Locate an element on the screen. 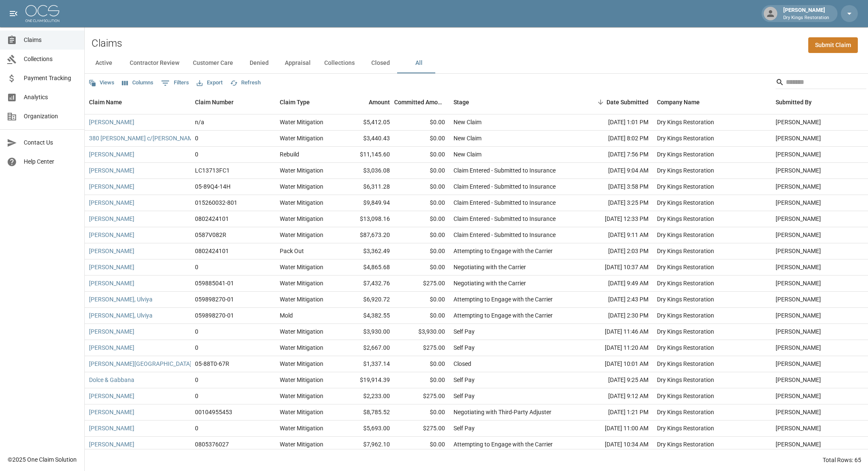  span: Claims is located at coordinates (50, 40).